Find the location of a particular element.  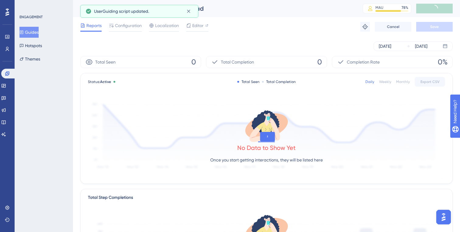

span: Reports is located at coordinates (94, 26).